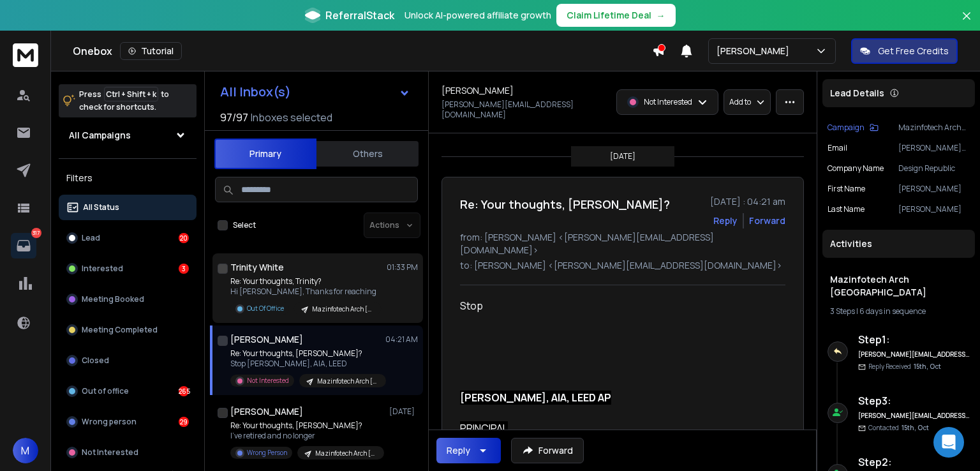 The height and width of the screenshot is (471, 980). I want to click on div: Forward, so click(767, 221).